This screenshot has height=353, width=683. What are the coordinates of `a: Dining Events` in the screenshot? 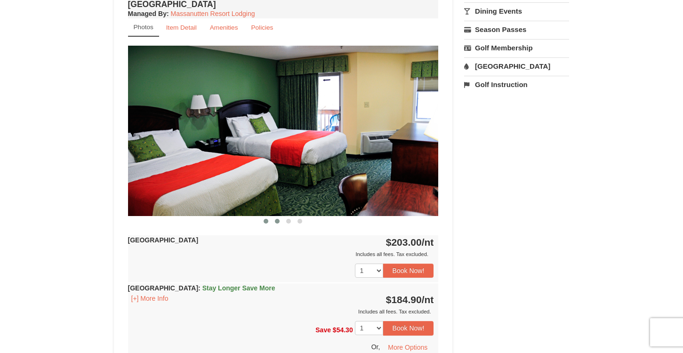 It's located at (516, 11).